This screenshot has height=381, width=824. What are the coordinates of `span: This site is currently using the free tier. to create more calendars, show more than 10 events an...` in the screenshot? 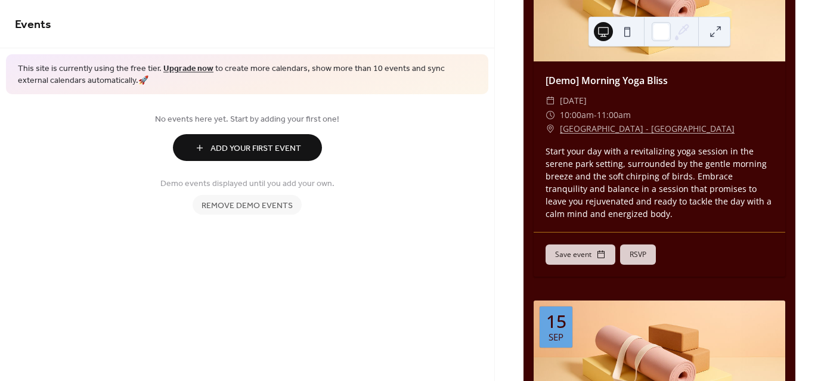 It's located at (247, 74).